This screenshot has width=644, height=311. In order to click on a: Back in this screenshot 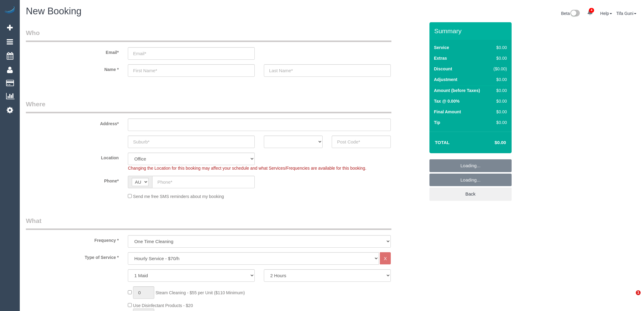, I will do `click(471, 194)`.